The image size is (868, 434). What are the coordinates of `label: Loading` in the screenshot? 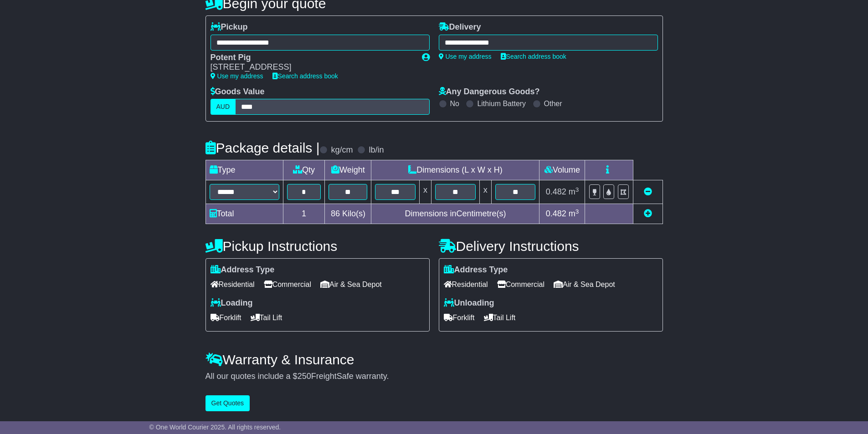 It's located at (231, 303).